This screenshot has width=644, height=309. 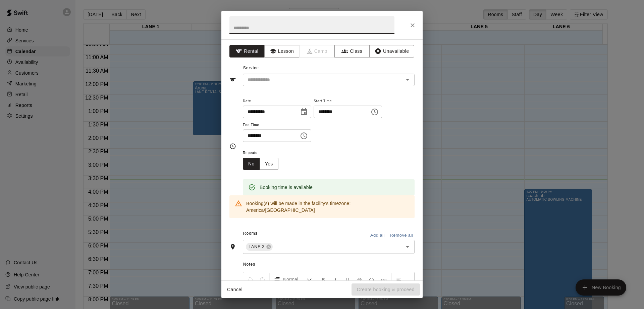 I want to click on span: Camps can only be created in the Services page, so click(x=317, y=51).